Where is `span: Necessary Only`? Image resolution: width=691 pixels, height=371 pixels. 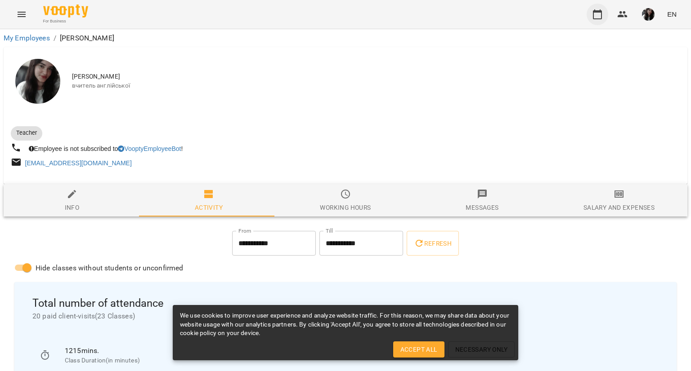
span: Necessary Only is located at coordinates (481, 350).